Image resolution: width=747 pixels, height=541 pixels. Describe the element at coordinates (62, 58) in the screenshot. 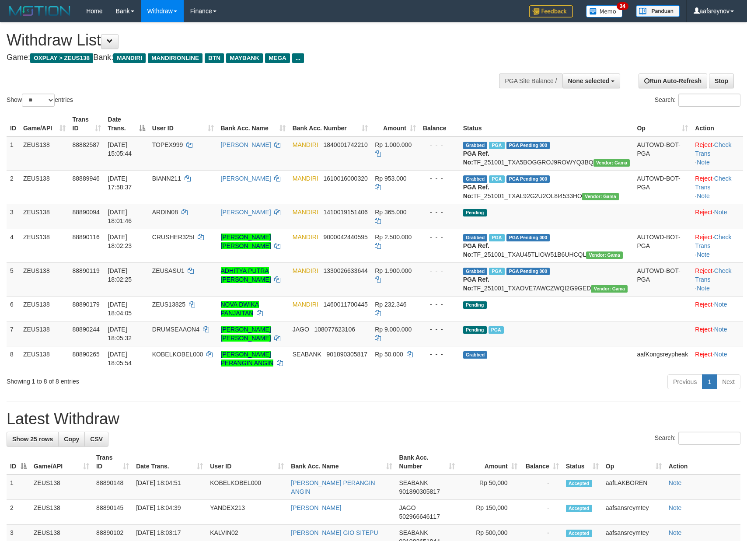

I see `span: OXPLAY > ZEUS138` at that location.